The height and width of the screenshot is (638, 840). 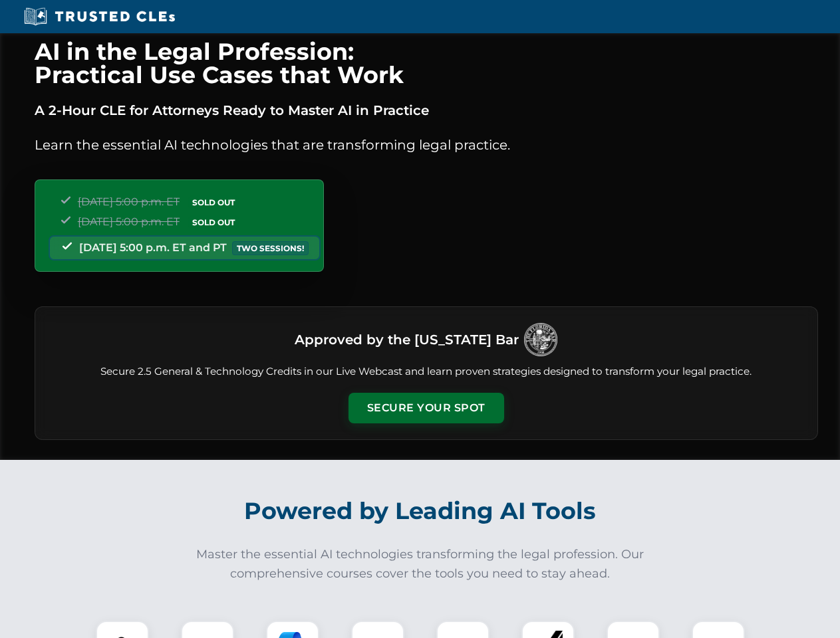 What do you see at coordinates (420, 512) in the screenshot?
I see `h2: Powered by Leading AI Tools` at bounding box center [420, 512].